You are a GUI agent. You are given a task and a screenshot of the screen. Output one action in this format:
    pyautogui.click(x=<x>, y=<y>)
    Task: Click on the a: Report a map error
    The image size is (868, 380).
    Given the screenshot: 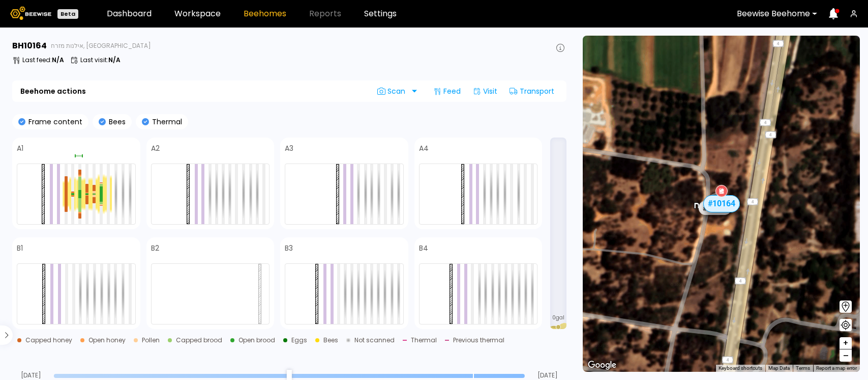 What is the action you would take?
    pyautogui.click(x=836, y=368)
    